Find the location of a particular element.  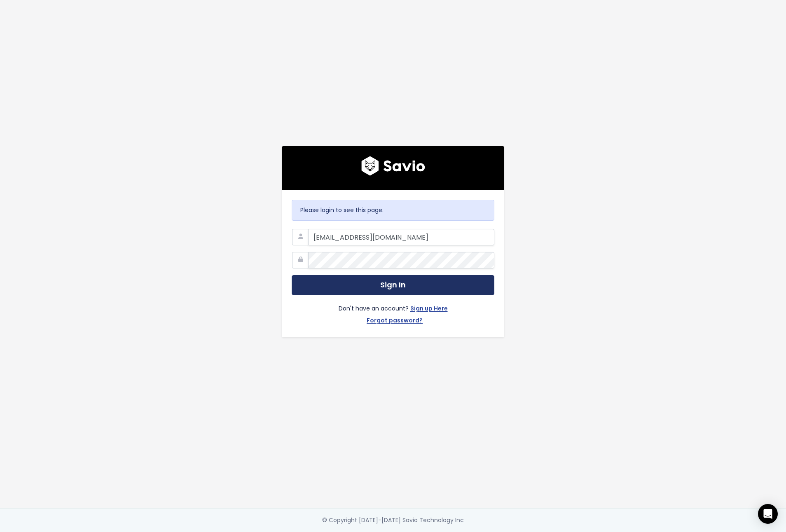

p: Please login to see this page. is located at coordinates (393, 210).